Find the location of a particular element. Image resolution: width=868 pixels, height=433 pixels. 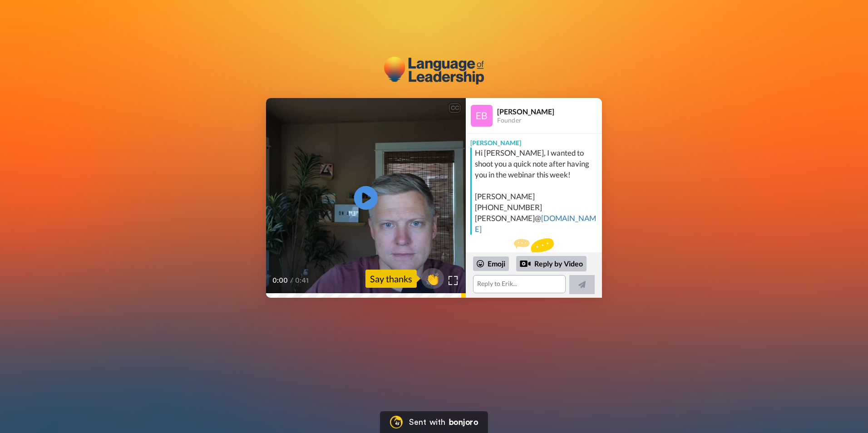

span: 0:00 is located at coordinates (280, 280).